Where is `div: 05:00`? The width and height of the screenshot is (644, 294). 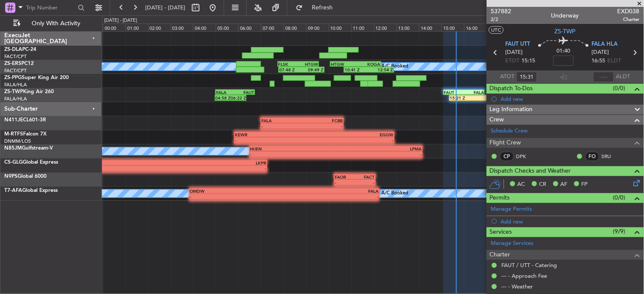 div: 05:00 is located at coordinates (227, 27).